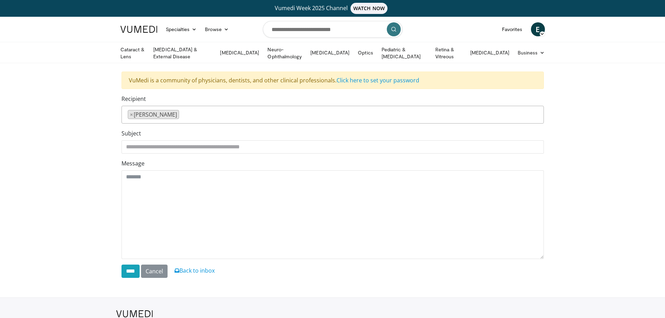  I want to click on a: Favorites, so click(512, 29).